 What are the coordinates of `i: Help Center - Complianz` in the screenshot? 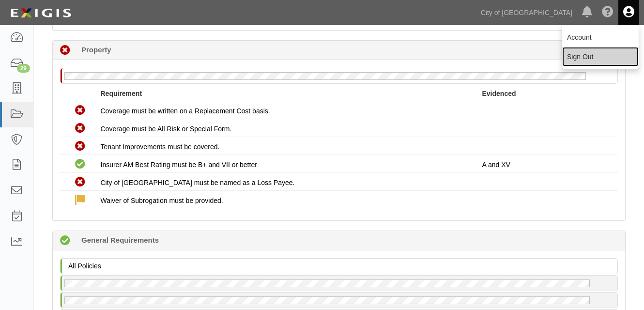 It's located at (608, 12).